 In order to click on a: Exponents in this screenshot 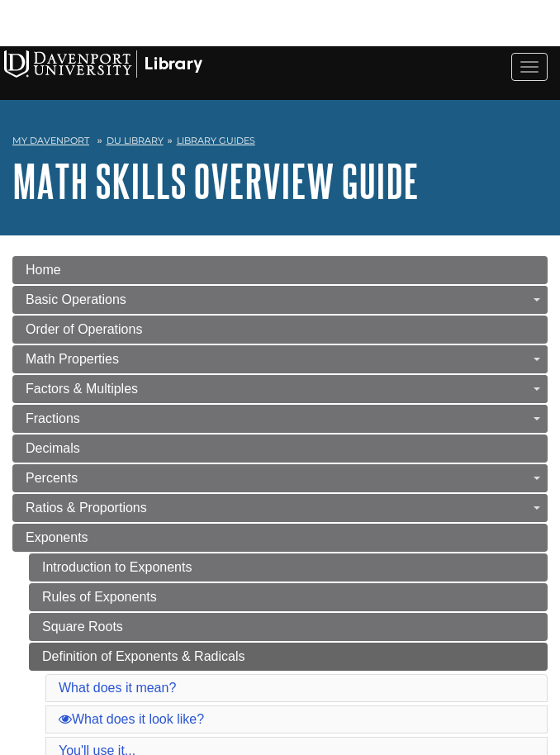, I will do `click(280, 538)`.